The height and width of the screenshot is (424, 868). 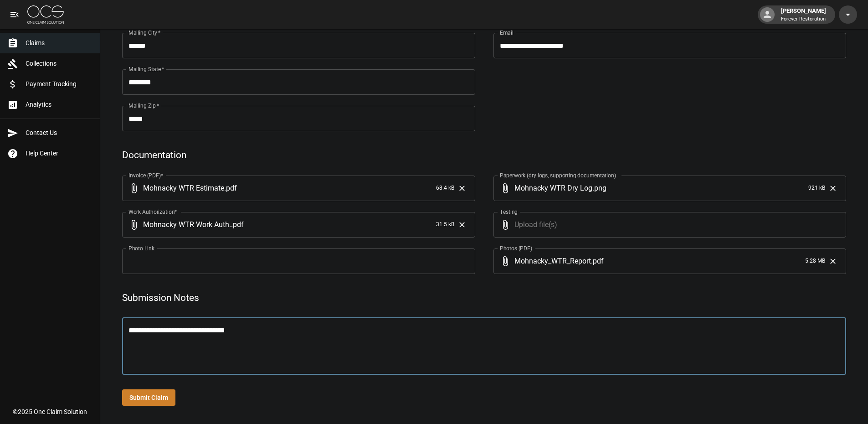 What do you see at coordinates (149, 398) in the screenshot?
I see `button: Submit Claim` at bounding box center [149, 398].